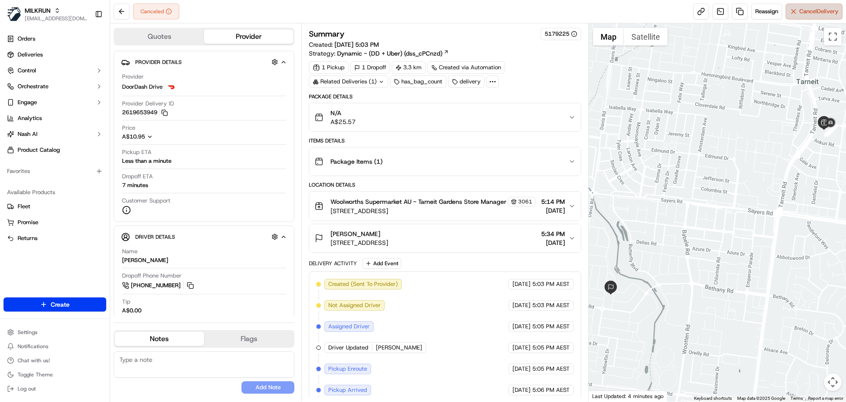 The height and width of the screenshot is (402, 846). Describe the element at coordinates (146, 201) in the screenshot. I see `span: Customer Support` at that location.